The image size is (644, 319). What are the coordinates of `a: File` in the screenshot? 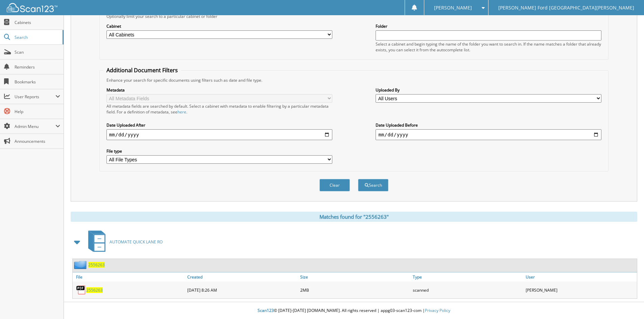 It's located at (129, 277).